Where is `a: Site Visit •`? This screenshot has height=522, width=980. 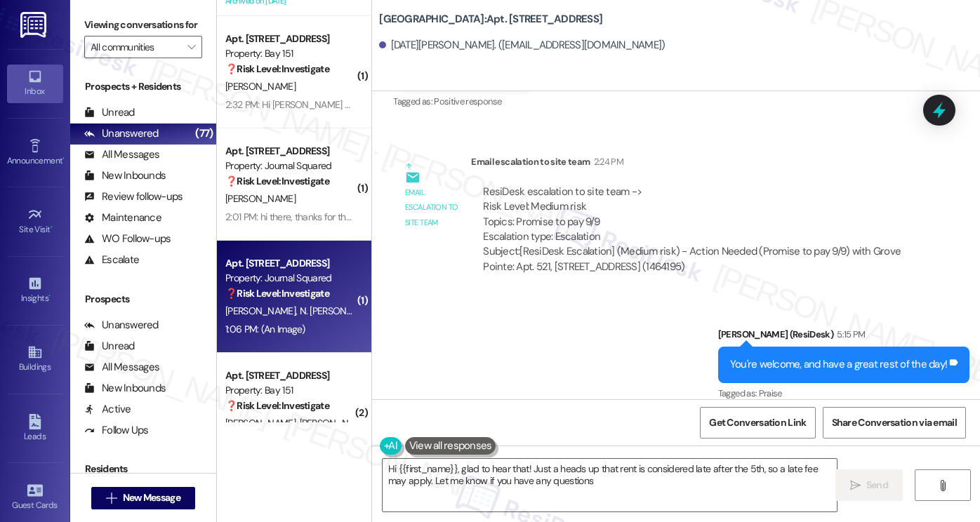 a: Site Visit • is located at coordinates (35, 221).